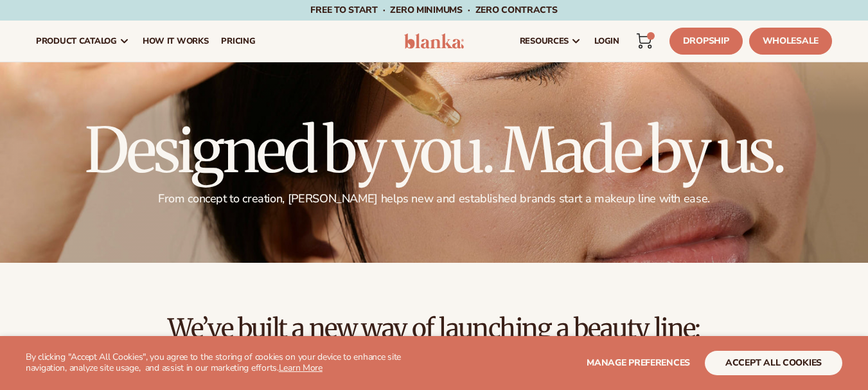 The width and height of the screenshot is (868, 390). What do you see at coordinates (638, 362) in the screenshot?
I see `span: Manage preferences` at bounding box center [638, 362].